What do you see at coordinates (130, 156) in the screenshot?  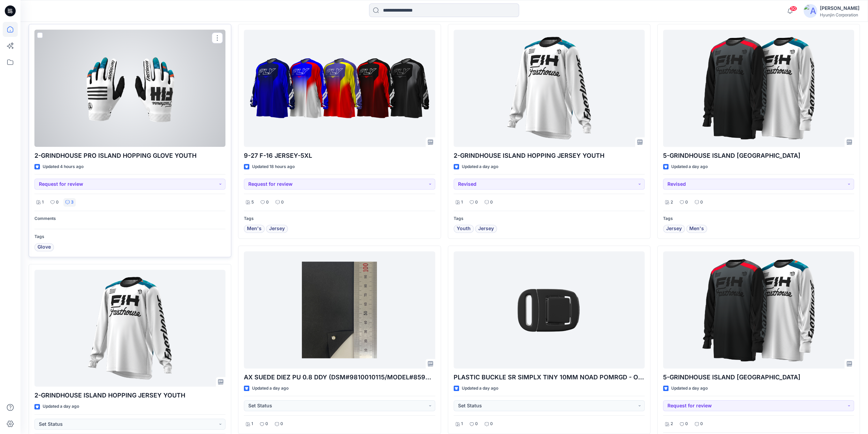 I see `p: 2-GRINDHOUSE PRO ISLAND HOPPING GLOVE YOUTH` at bounding box center [130, 156].